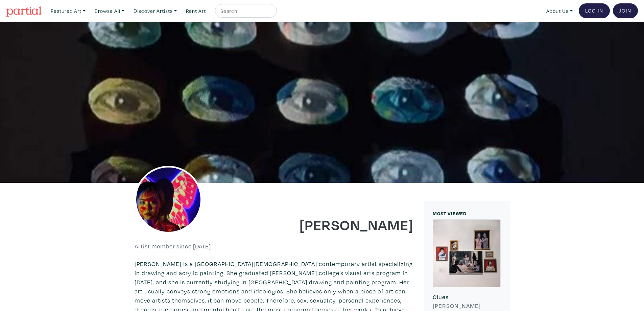  What do you see at coordinates (169, 199) in the screenshot?
I see `img: phpThumb.php` at bounding box center [169, 199].